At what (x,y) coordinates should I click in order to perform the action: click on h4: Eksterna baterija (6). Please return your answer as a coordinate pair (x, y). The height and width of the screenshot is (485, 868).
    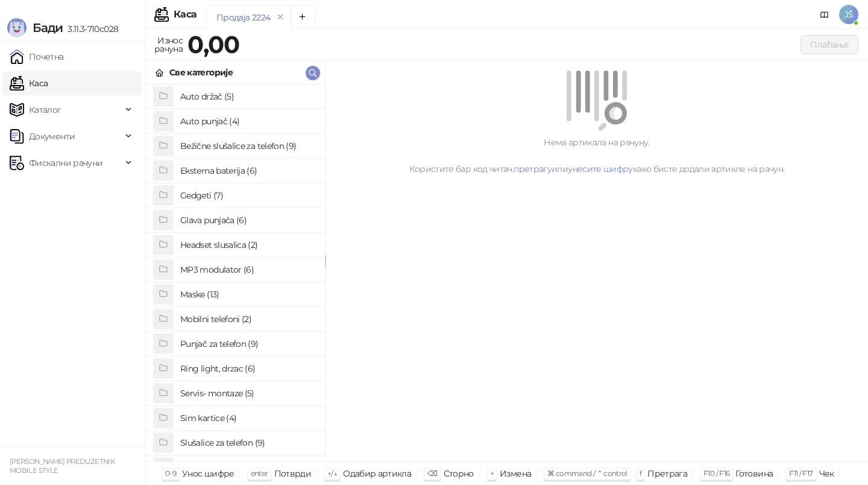
    Looking at the image, I should click on (248, 170).